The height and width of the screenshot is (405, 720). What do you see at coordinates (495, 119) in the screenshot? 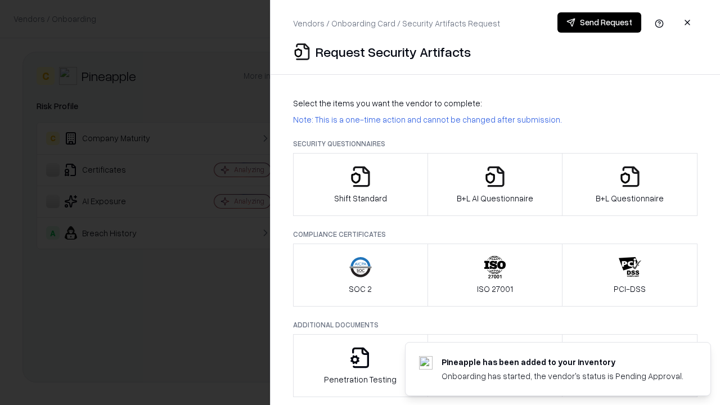
I see `p: Note: This is a one-time action and cannot be changed after submission.` at bounding box center [495, 119].